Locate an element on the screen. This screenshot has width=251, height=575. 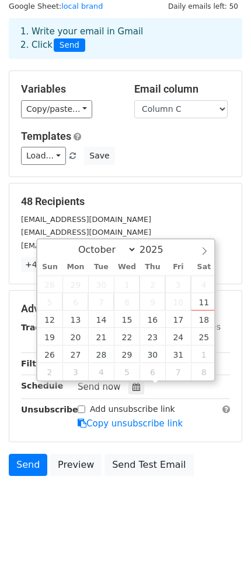
span: Send now is located at coordinates (99, 387).